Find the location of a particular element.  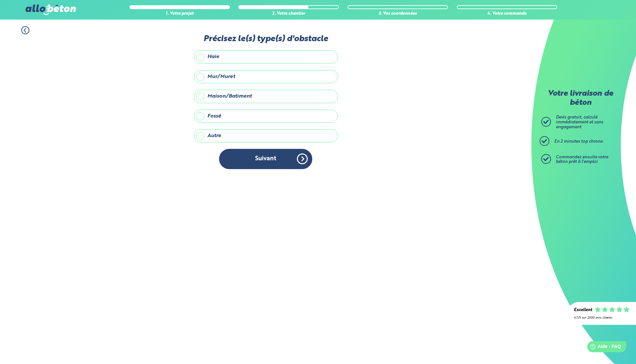

label: Mur/Muret is located at coordinates (266, 77).